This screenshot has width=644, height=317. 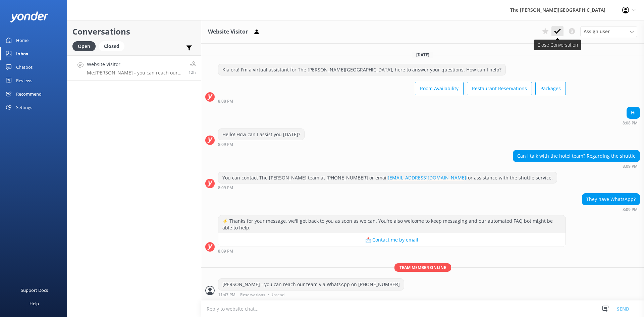 What do you see at coordinates (633, 112) in the screenshot?
I see `div: Hi` at bounding box center [633, 112].